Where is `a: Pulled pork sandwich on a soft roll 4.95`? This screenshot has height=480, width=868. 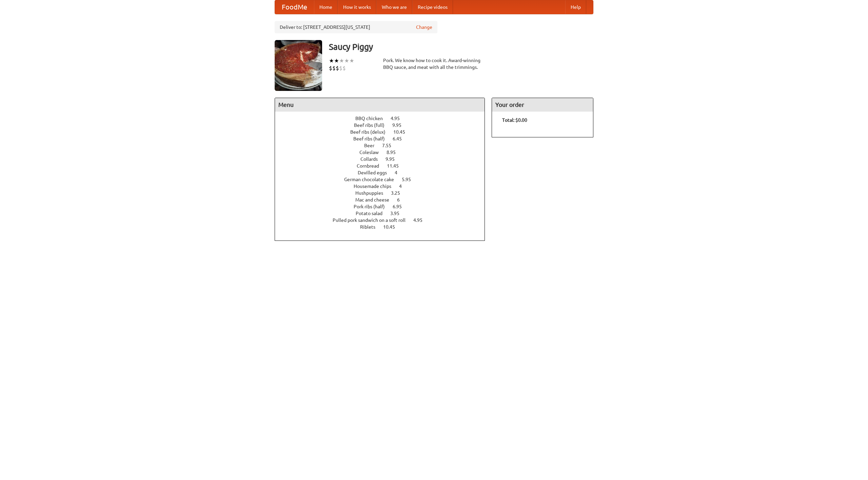
a: Pulled pork sandwich on a soft roll 4.95 is located at coordinates (384, 220).